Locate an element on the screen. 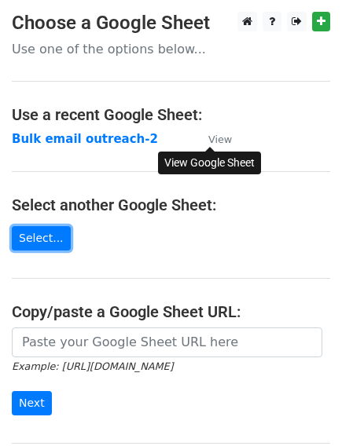 The image size is (342, 446). div: Chat Widget is located at coordinates (302, 408).